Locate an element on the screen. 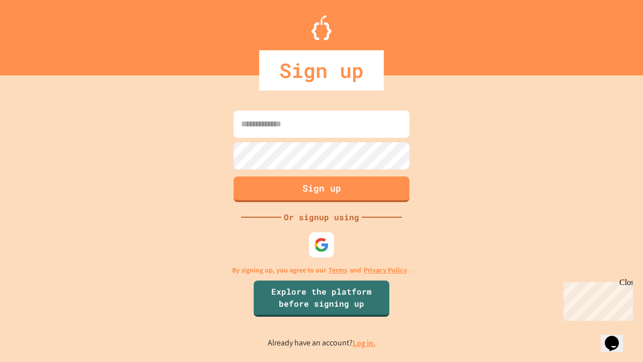 The image size is (643, 362). div: Chat with us now!Close is located at coordinates (37, 34).